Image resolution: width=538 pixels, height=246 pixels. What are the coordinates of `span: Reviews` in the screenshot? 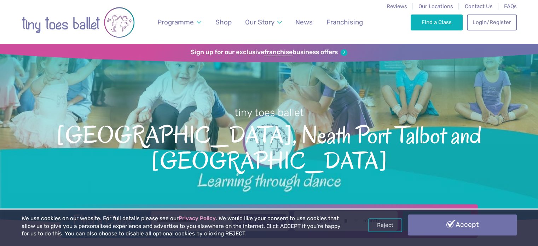 It's located at (397, 6).